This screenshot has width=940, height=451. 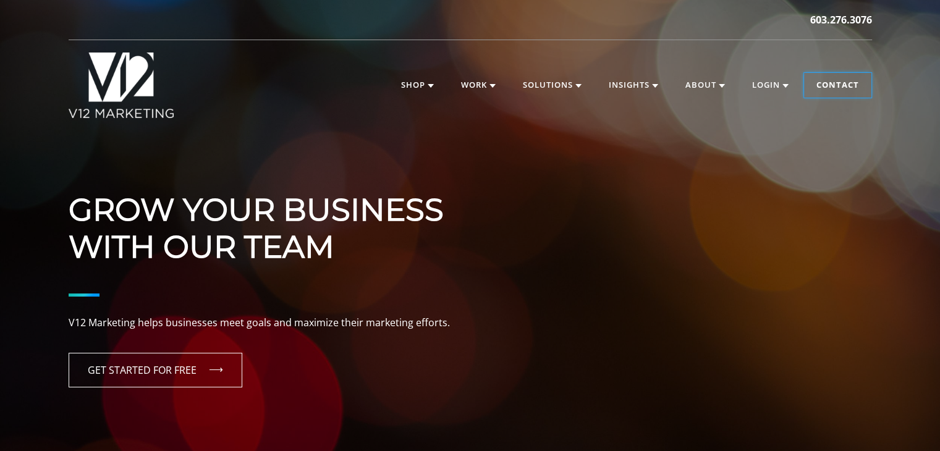 What do you see at coordinates (841, 20) in the screenshot?
I see `a: 603.276.3076` at bounding box center [841, 20].